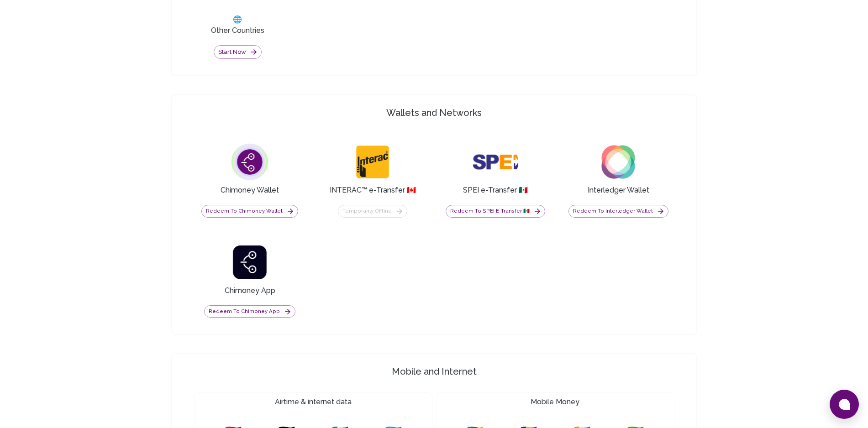 The width and height of the screenshot is (868, 428). I want to click on h3: Airtime & internet data, so click(313, 402).